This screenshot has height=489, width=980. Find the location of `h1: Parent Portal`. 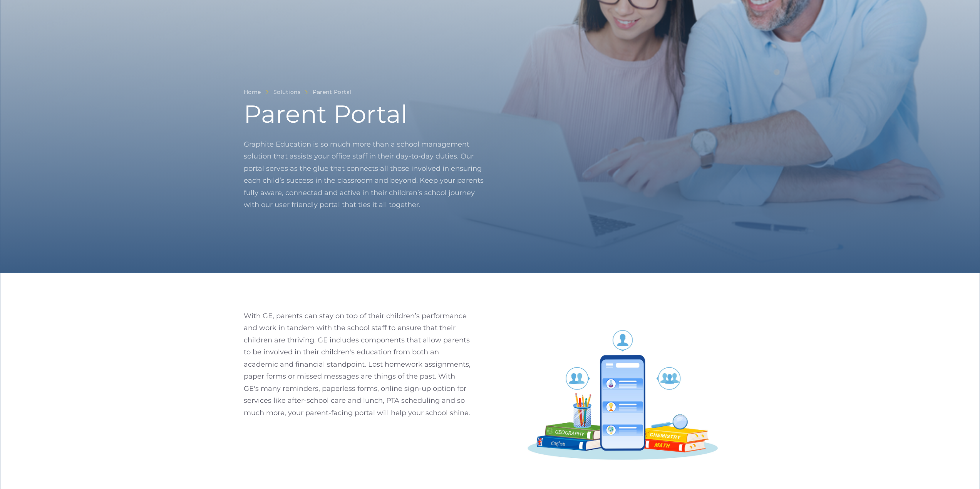

h1: Parent Portal is located at coordinates (367, 114).